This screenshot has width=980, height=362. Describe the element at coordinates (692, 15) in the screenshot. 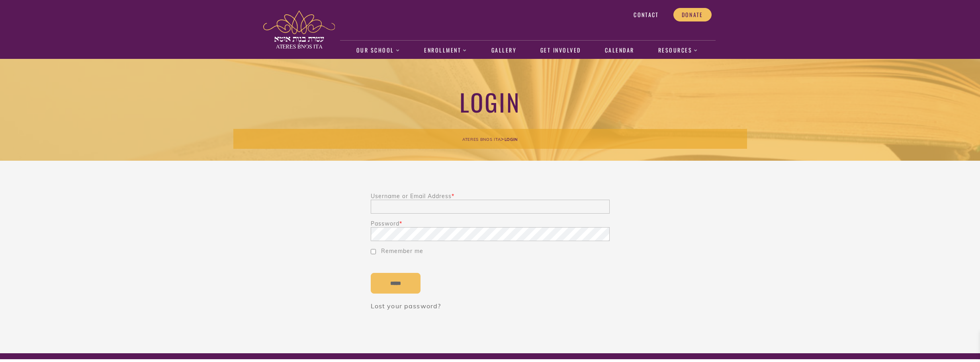

I see `span: Donate` at that location.